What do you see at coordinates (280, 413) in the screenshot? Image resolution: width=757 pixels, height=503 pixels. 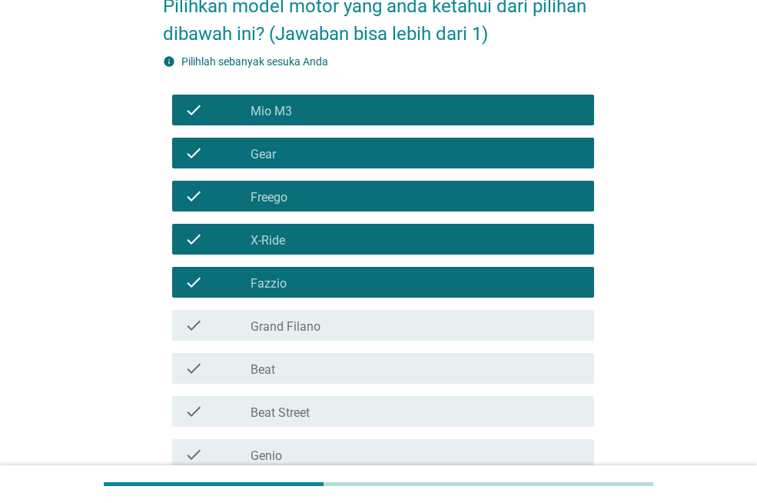 I see `label: Beat Street` at bounding box center [280, 413].